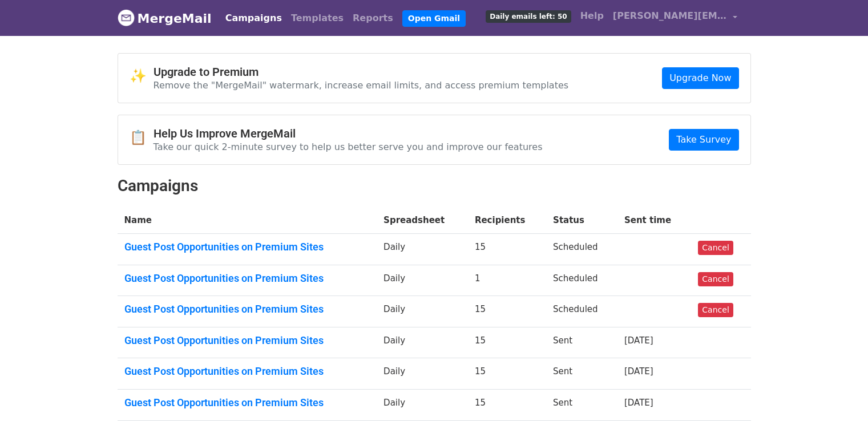 This screenshot has height=421, width=868. Describe the element at coordinates (254, 18) in the screenshot. I see `a: Campaigns` at that location.